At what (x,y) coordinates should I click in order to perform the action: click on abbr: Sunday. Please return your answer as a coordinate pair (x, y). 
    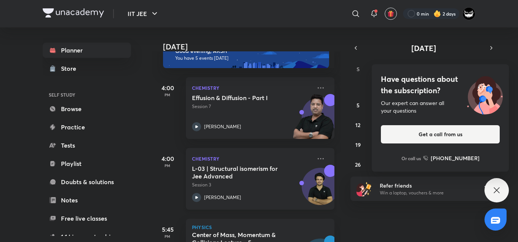
    Looking at the image, I should click on (358, 69).